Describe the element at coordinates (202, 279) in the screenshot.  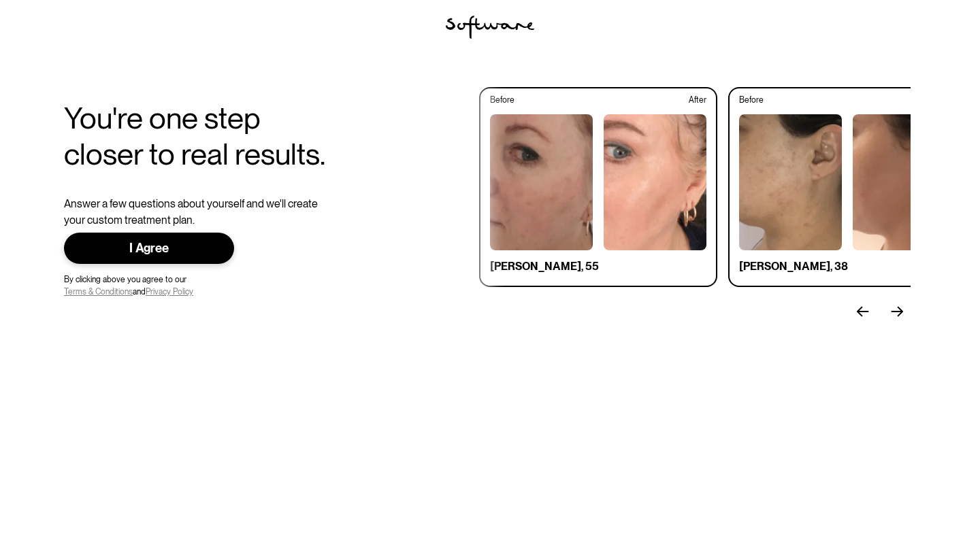
I see `div: By clicking above you agree to our` at that location.